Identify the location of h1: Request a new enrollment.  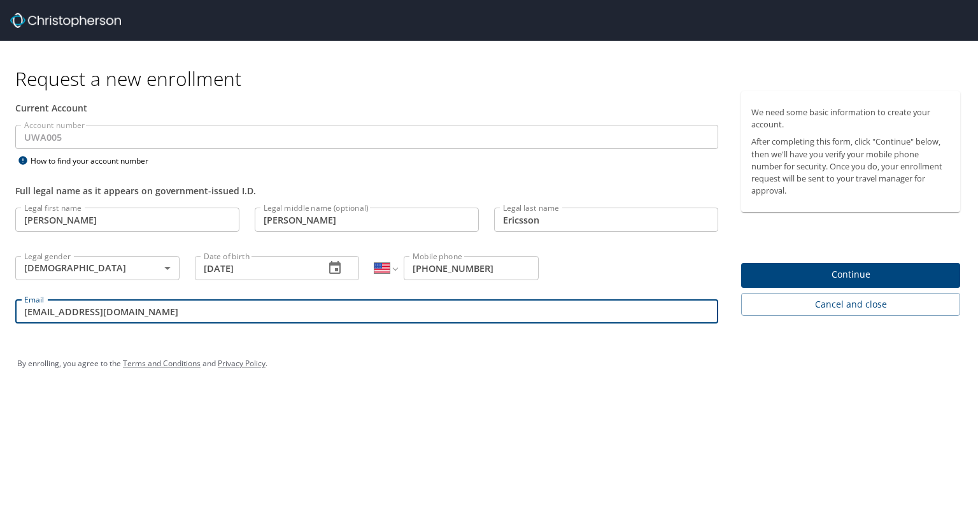
(493, 78).